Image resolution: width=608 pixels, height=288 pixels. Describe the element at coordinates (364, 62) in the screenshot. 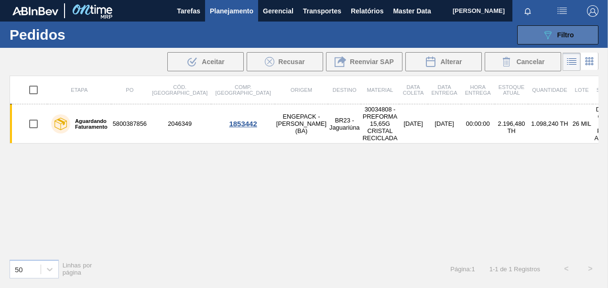

I see `div: Reenviar SAP` at that location.